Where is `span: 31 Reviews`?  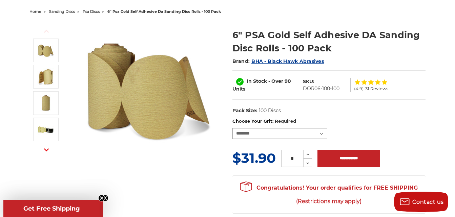 span: 31 Reviews is located at coordinates (376, 89).